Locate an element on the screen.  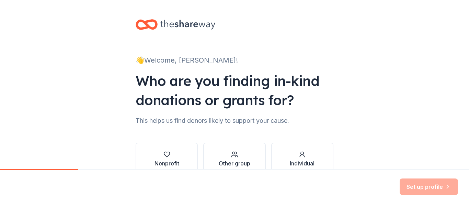
div: Individual is located at coordinates (302, 163).